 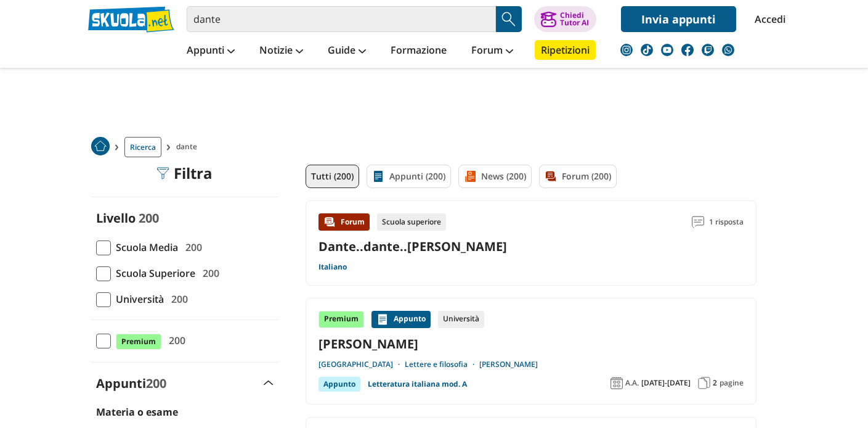 What do you see at coordinates (698, 222) in the screenshot?
I see `img: Commenti lettura` at bounding box center [698, 222].